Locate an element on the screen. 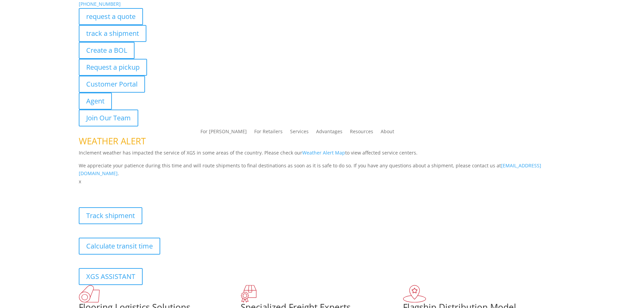  img: xgs-icon-total-supply-chain-intelligence-red is located at coordinates (89, 293).